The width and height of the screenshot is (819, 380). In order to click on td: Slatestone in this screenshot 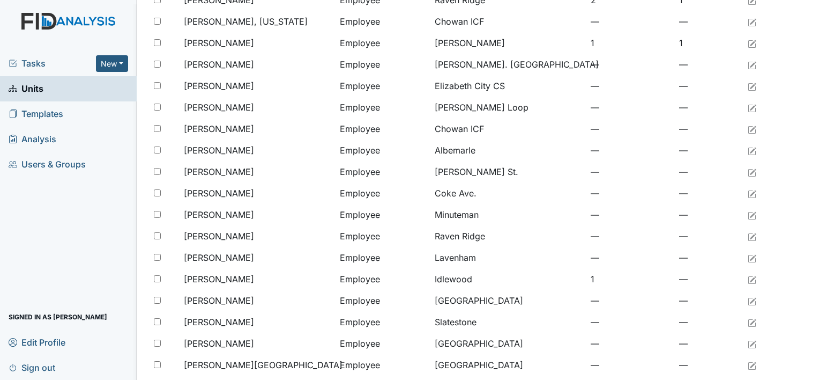, I will do `click(508, 322)`.